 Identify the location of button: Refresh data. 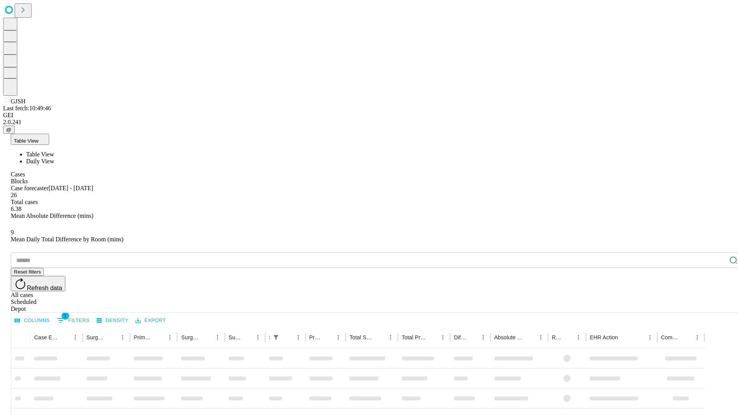
(38, 284).